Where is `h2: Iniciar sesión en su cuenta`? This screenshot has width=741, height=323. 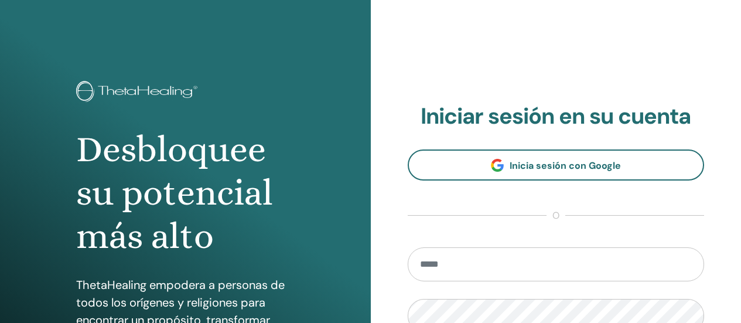
h2: Iniciar sesión en su cuenta is located at coordinates (556, 117).